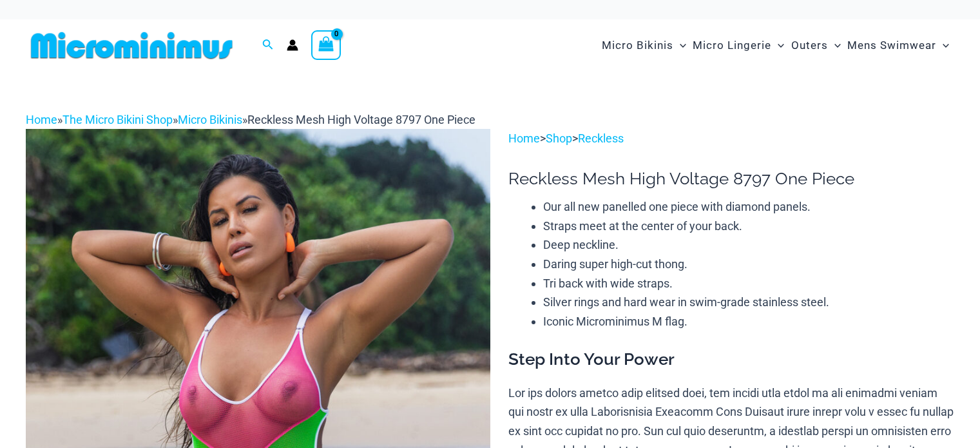 This screenshot has height=448, width=980. I want to click on a: Reckless, so click(600, 138).